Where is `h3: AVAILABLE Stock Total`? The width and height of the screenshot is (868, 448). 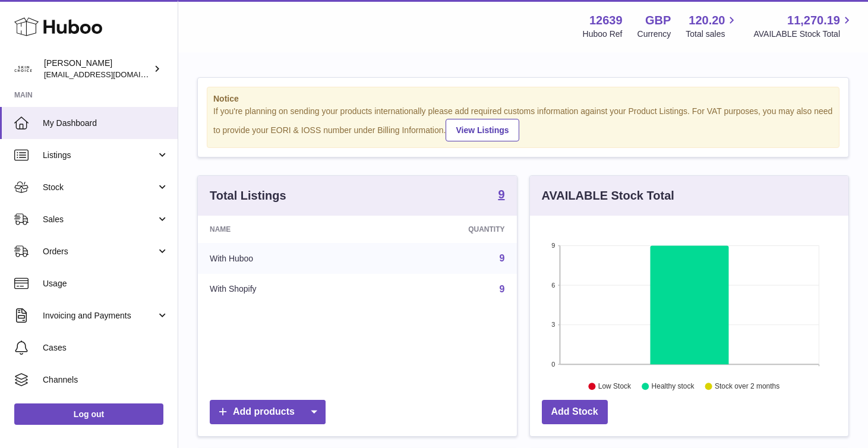 h3: AVAILABLE Stock Total is located at coordinates (608, 195).